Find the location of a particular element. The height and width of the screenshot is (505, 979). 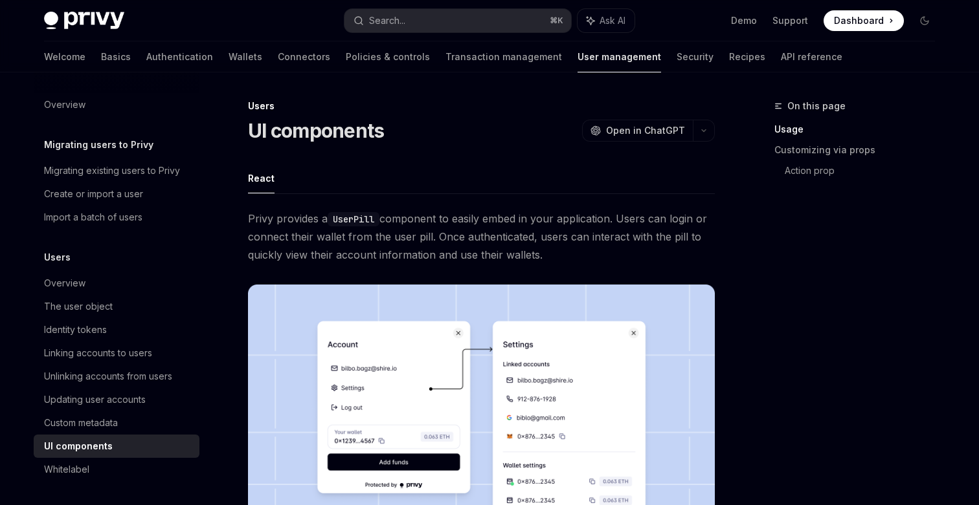

div: Migrating existing users to Privy is located at coordinates (112, 171).